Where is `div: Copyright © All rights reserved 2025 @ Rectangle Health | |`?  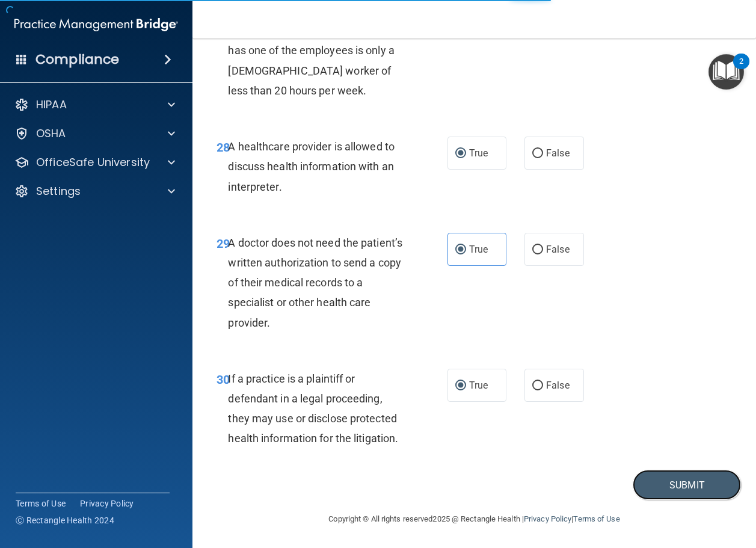
div: Copyright © All rights reserved 2025 @ Rectangle Health | | is located at coordinates (475, 519).